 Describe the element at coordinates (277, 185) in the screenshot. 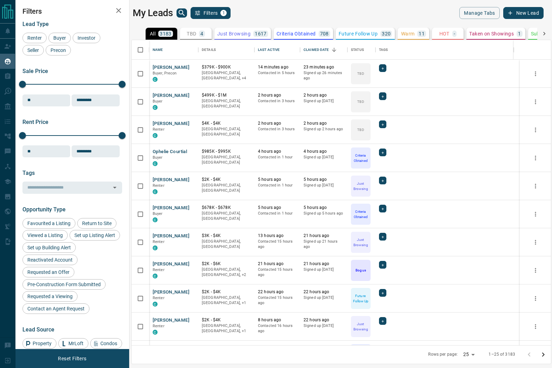

I see `p: Contacted in 1 hour` at that location.